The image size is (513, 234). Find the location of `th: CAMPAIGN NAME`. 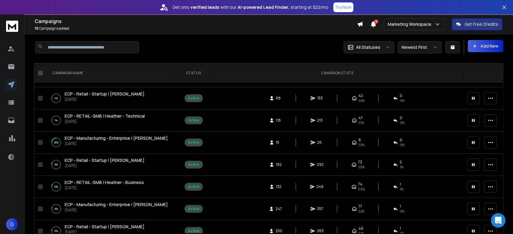

th: CAMPAIGN NAME is located at coordinates (111, 73).